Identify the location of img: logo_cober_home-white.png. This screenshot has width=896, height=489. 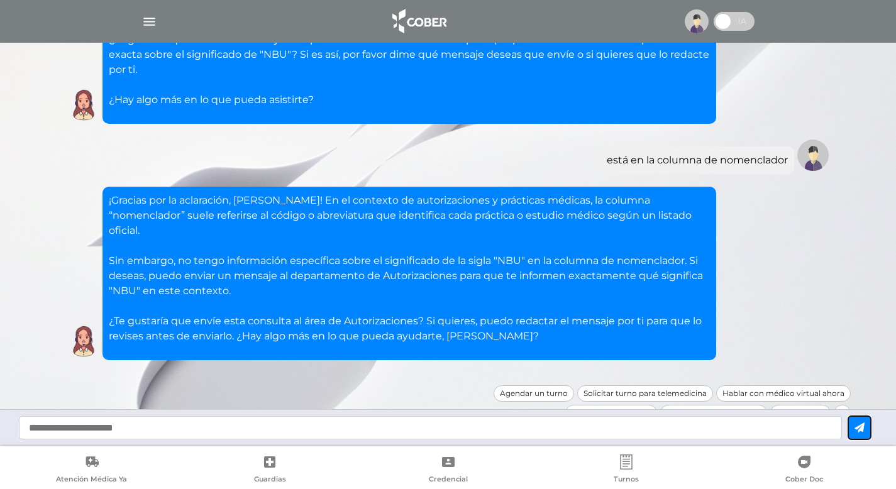
(418, 21).